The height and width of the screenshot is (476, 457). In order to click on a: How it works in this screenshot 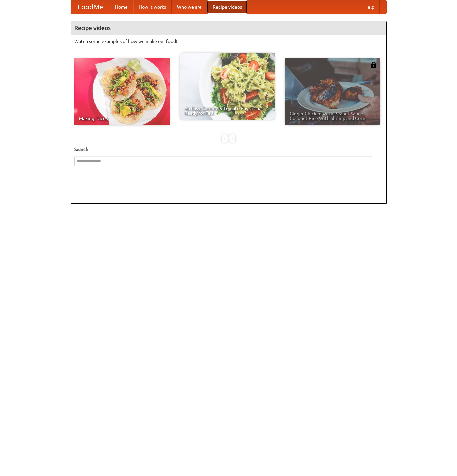, I will do `click(152, 7)`.